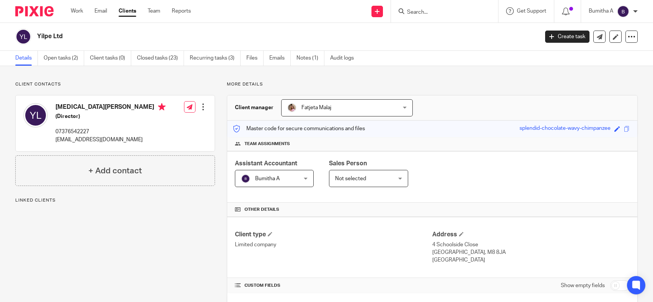  I want to click on span: Other details, so click(262, 210).